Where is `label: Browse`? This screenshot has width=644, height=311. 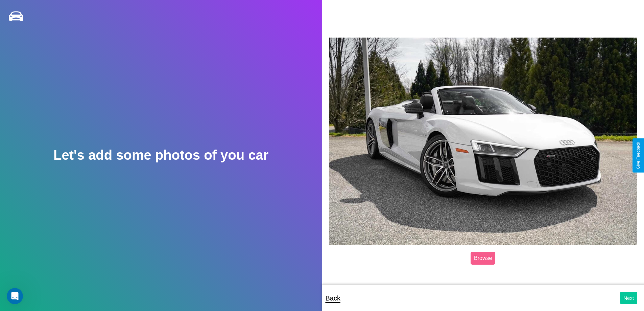 label: Browse is located at coordinates (482, 258).